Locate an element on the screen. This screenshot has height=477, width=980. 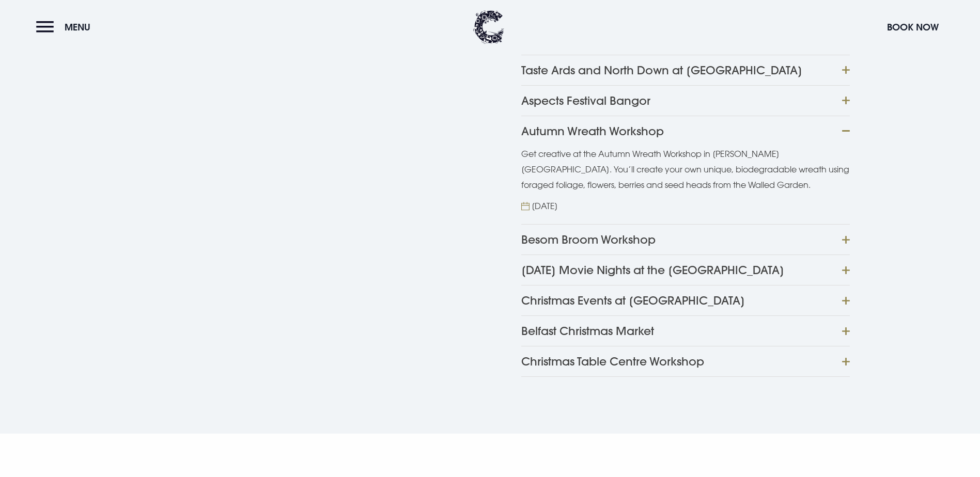
button: Menu is located at coordinates (66, 27).